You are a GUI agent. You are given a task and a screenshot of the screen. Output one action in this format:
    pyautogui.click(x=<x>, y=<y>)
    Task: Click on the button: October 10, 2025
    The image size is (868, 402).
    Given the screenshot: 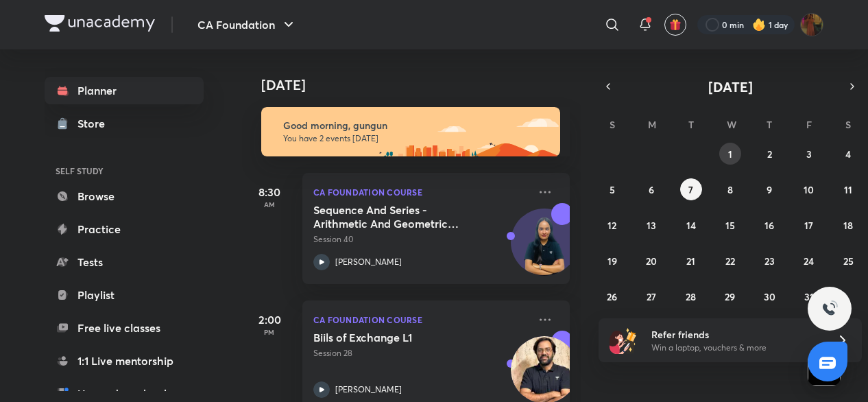 What is the action you would take?
    pyautogui.click(x=809, y=189)
    